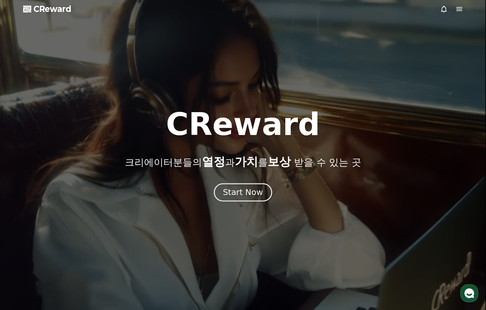  Describe the element at coordinates (22, 212) in the screenshot. I see `a: 홈` at that location.